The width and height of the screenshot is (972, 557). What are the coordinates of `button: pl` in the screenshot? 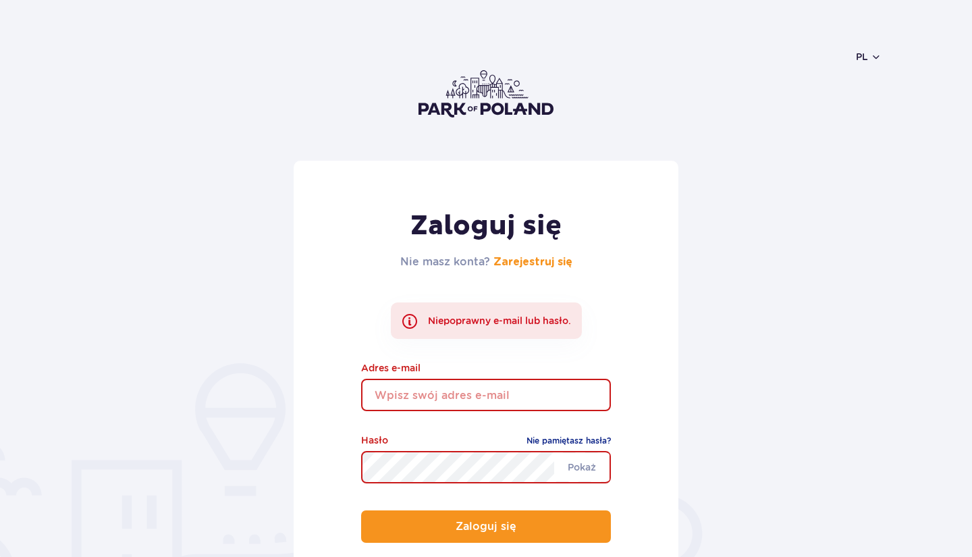 It's located at (868, 57).